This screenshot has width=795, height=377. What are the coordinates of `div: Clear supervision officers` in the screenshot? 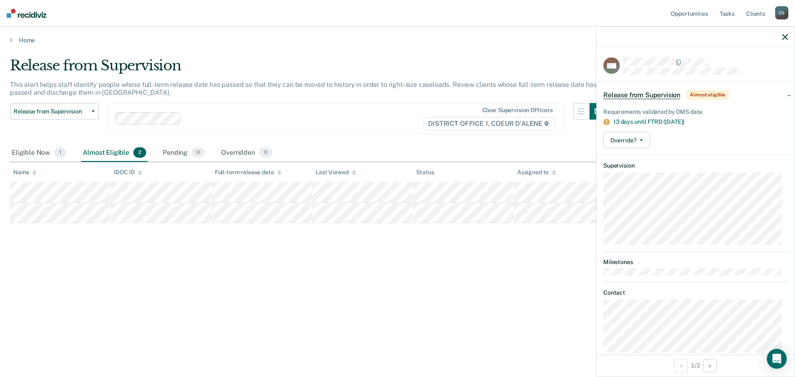 It's located at (518, 110).